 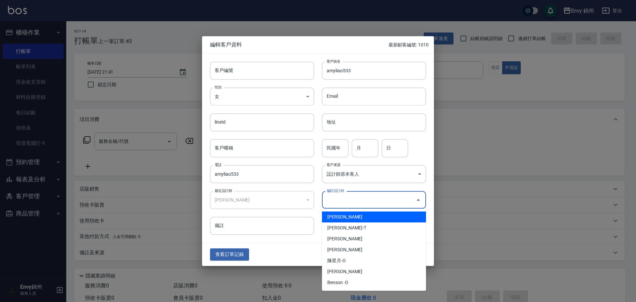 What do you see at coordinates (334, 61) in the screenshot?
I see `label: 客戶姓名` at bounding box center [334, 61].